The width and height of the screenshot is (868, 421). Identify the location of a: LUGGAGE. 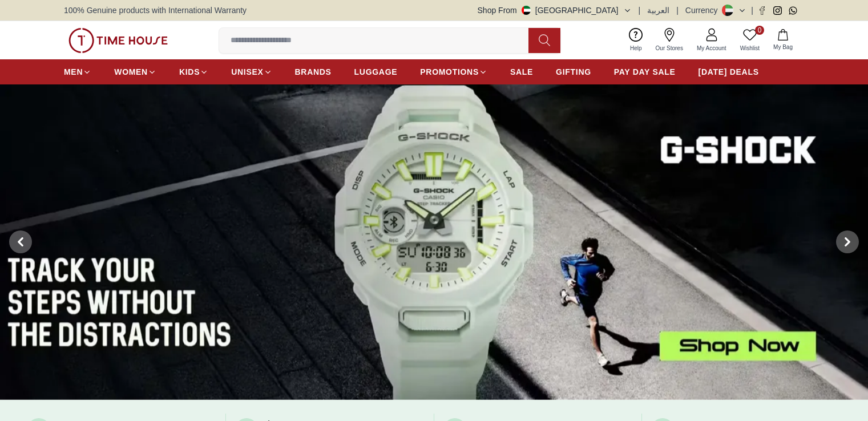
(376, 72).